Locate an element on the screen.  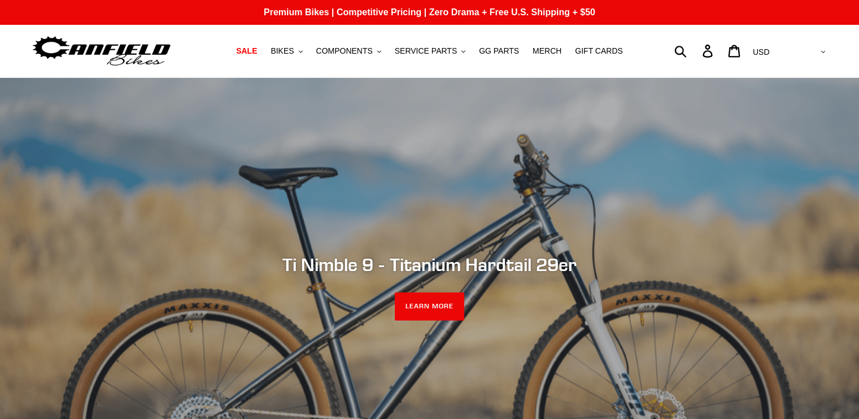
span: MERCH is located at coordinates (546, 51).